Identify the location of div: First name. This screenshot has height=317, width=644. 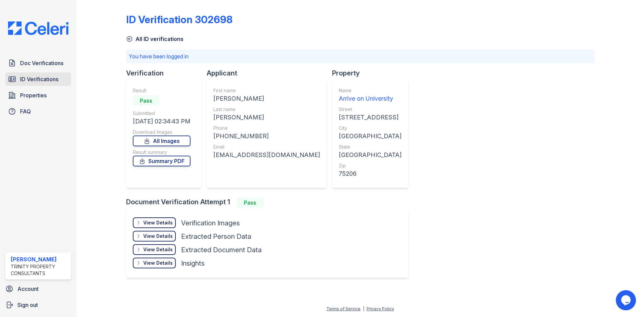
(267, 91).